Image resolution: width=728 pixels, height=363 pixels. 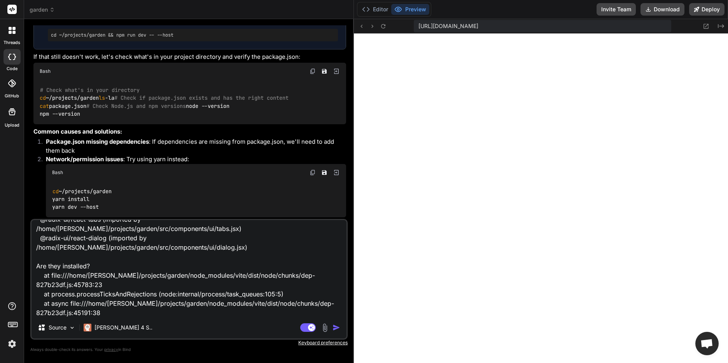 What do you see at coordinates (193, 35) in the screenshot?
I see `pre: cd ~/projects/garden && npm run dev -- --host` at bounding box center [193, 35].